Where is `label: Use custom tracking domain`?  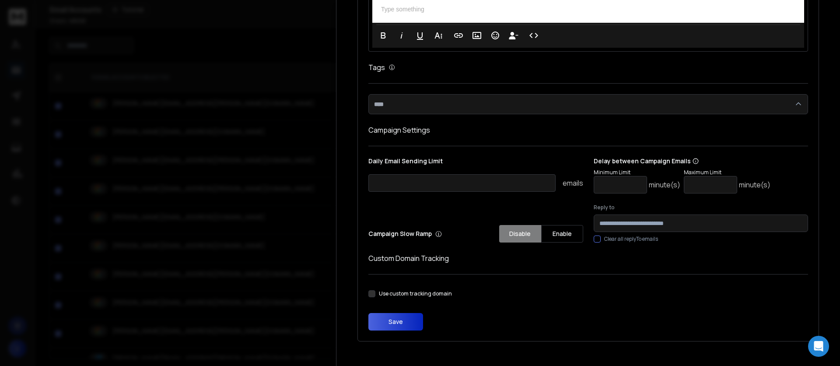
label: Use custom tracking domain is located at coordinates (415, 293).